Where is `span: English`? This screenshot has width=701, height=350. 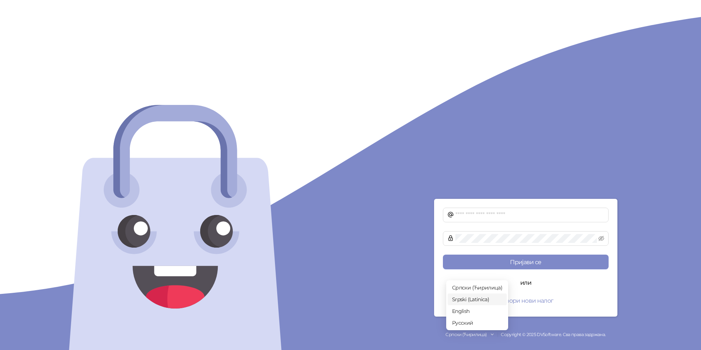
span: English is located at coordinates (477, 311).